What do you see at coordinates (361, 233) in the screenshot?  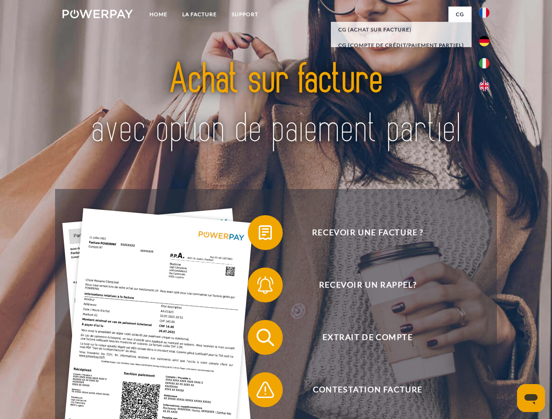 I see `button: Recevoir une facture ?` at bounding box center [361, 233].